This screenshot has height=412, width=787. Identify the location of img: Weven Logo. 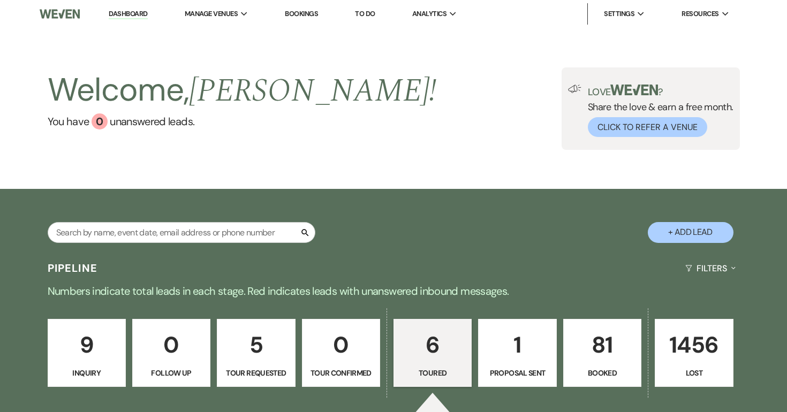
(59, 14).